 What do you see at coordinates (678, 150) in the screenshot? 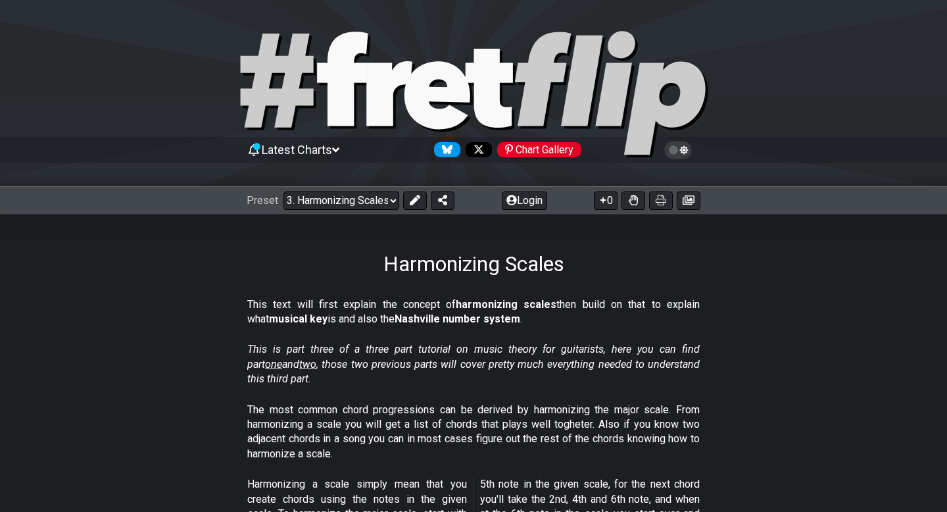
I see `span: Toggle light / dark theme` at bounding box center [678, 150].